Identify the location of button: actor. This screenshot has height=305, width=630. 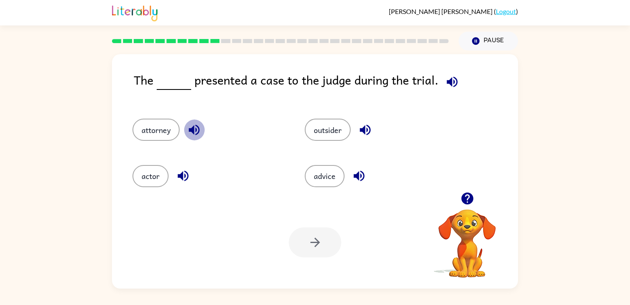
(151, 176).